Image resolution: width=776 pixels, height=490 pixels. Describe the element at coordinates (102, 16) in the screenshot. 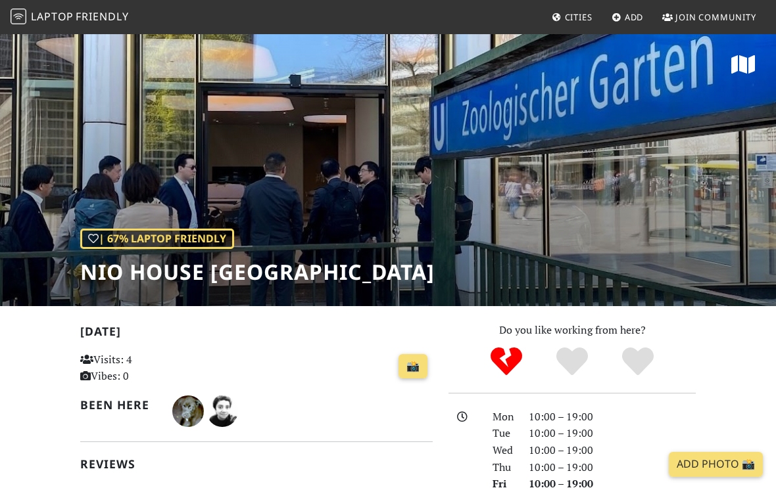

I see `span: Friendly` at that location.